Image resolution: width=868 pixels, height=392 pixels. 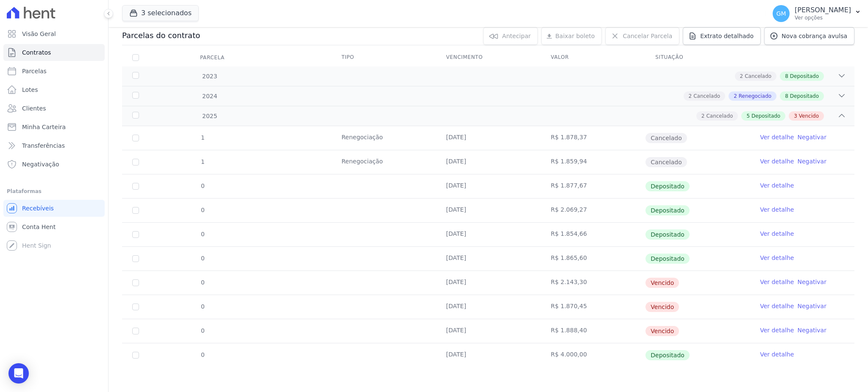 I want to click on span: Contratos, so click(x=37, y=52).